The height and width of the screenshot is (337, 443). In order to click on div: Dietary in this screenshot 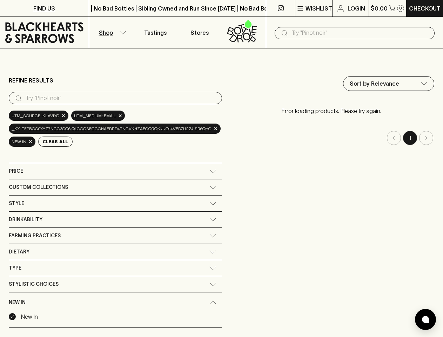, I will do `click(116, 252)`.